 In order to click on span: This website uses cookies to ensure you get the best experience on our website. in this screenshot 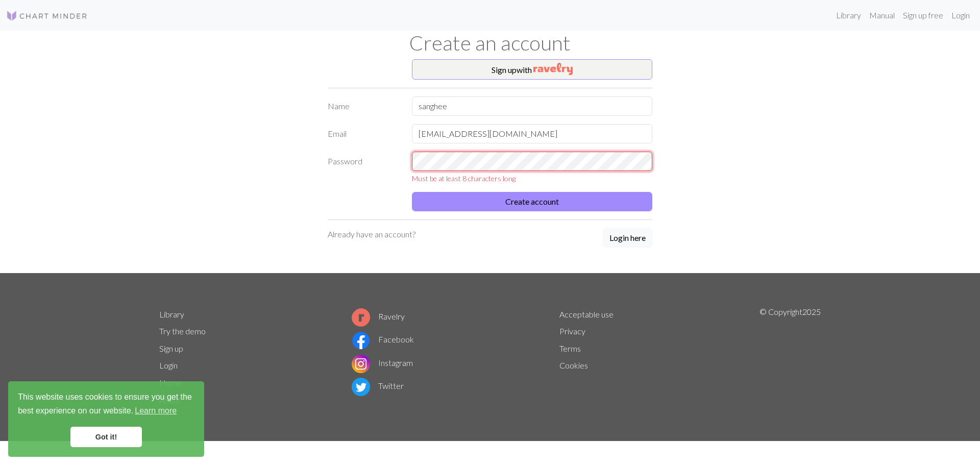, I will do `click(106, 404)`.